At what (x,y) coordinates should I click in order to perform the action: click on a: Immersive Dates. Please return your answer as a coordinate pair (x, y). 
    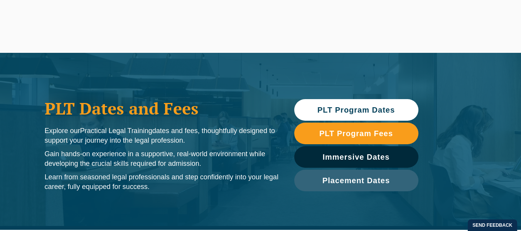
    Looking at the image, I should click on (356, 157).